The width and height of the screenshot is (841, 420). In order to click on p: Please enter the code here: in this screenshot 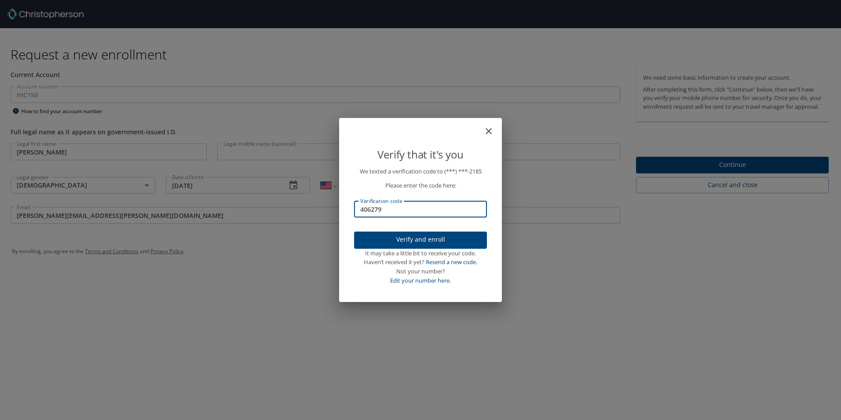, I will do `click(421, 185)`.